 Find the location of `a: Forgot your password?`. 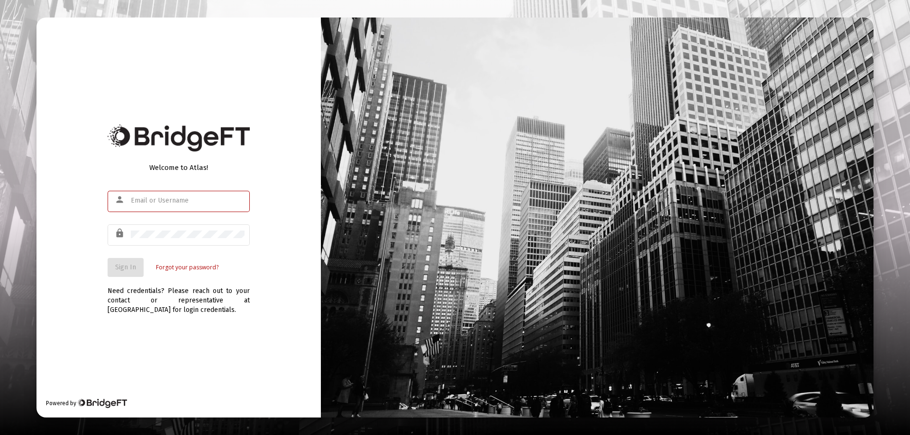

a: Forgot your password? is located at coordinates (187, 268).